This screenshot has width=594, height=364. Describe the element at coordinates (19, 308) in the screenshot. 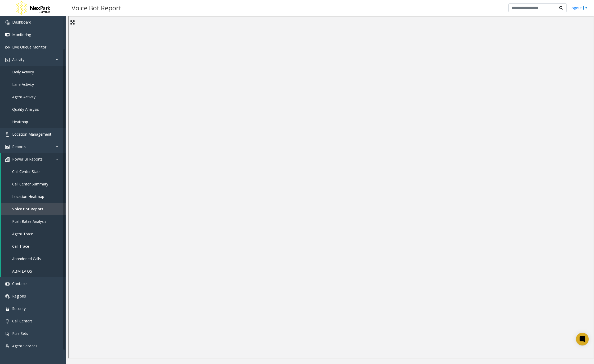

I see `span: Security` at that location.